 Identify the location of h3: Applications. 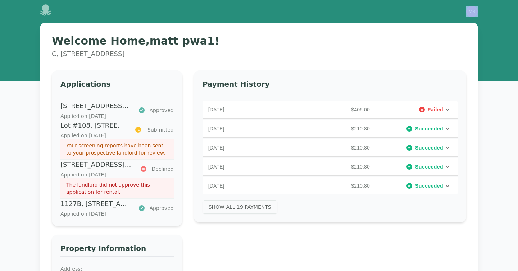
(117, 86).